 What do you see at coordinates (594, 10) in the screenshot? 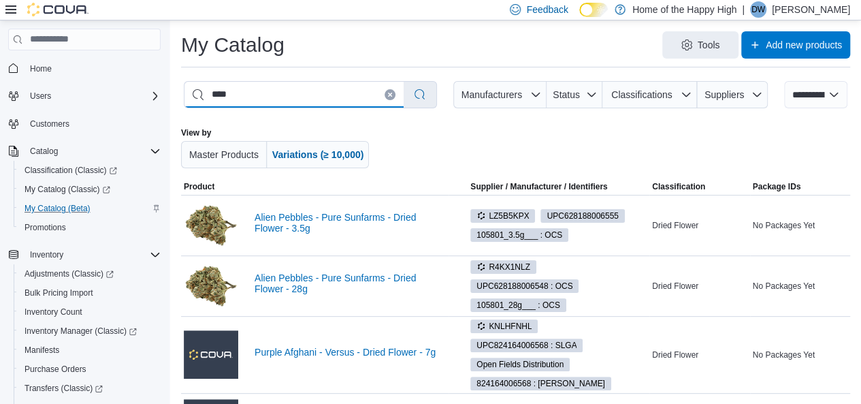
I see `input: Dark Mode` at bounding box center [594, 10].